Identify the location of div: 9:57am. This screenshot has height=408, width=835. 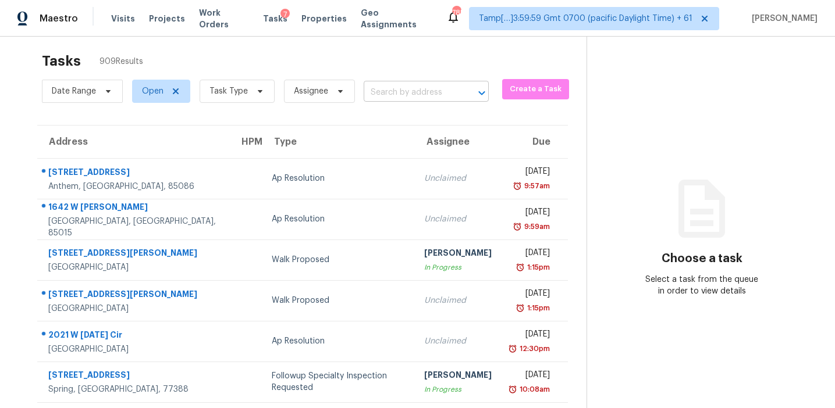
(536, 186).